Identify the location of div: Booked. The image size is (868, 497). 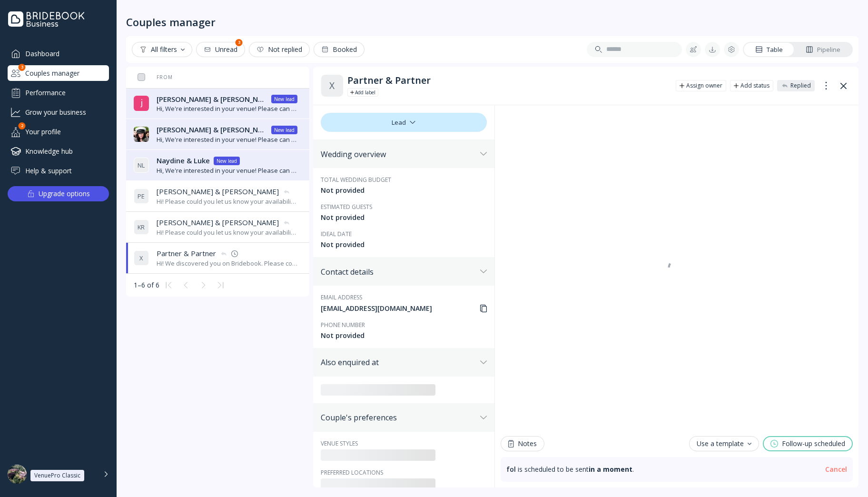
(339, 50).